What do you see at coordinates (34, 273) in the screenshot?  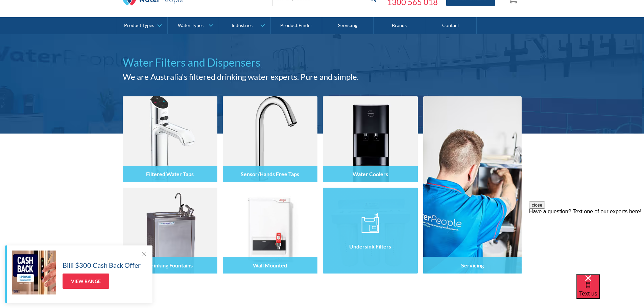 I see `img: Billi $300 Cash Back Offer` at bounding box center [34, 273].